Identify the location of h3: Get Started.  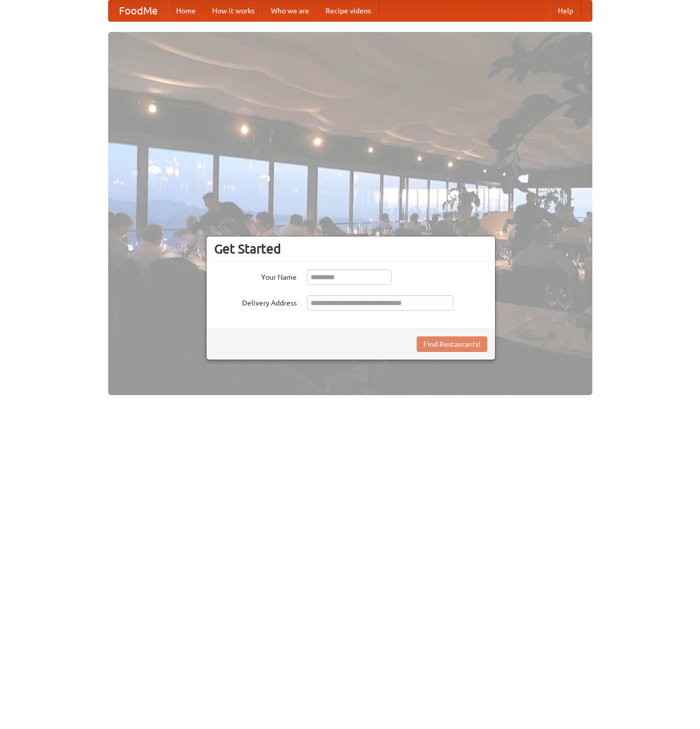
(351, 249).